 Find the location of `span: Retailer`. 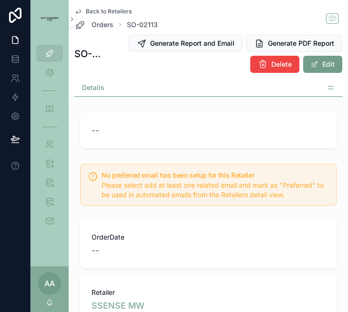

span: Retailer is located at coordinates (208, 293).